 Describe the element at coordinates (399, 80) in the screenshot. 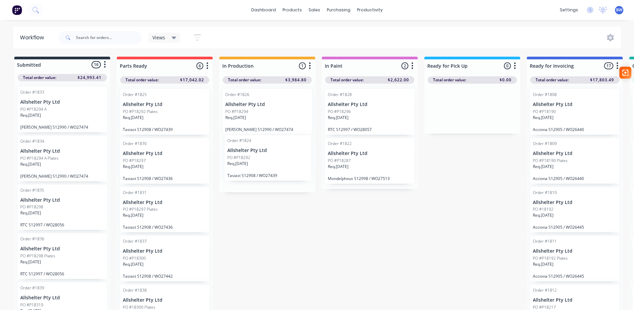

I see `span: $2,622.00` at that location.